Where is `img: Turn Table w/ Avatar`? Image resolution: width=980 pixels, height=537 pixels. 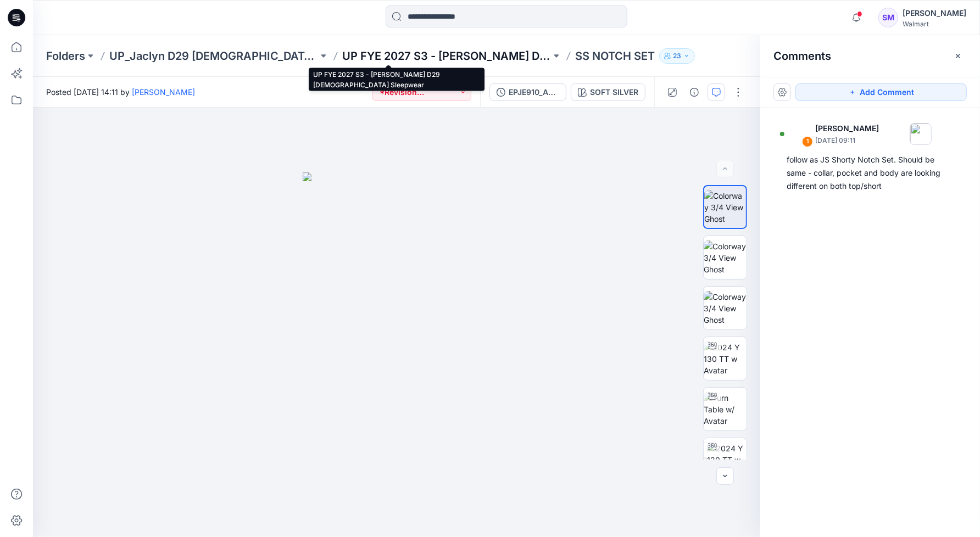 img: Turn Table w/ Avatar is located at coordinates (725, 409).